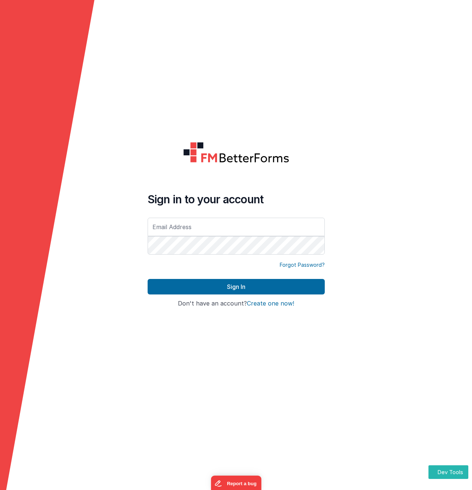  I want to click on button: Dev Tools, so click(448, 472).